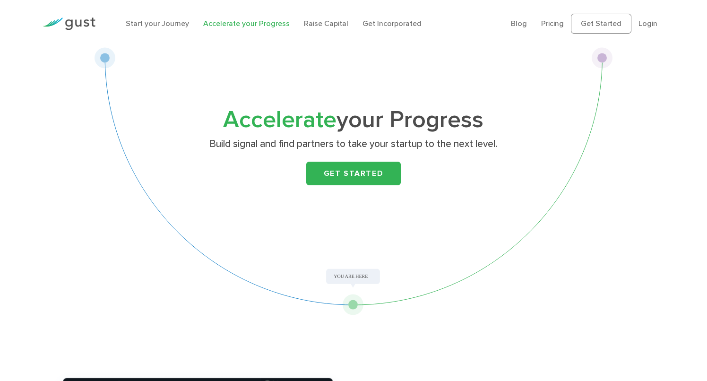 This screenshot has width=707, height=381. I want to click on span: Accelerate, so click(280, 120).